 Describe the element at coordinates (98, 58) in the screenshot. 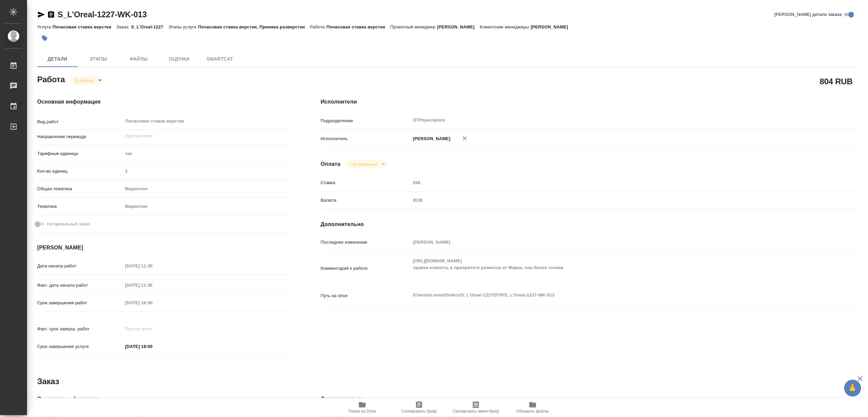

I see `span: Этапы` at that location.